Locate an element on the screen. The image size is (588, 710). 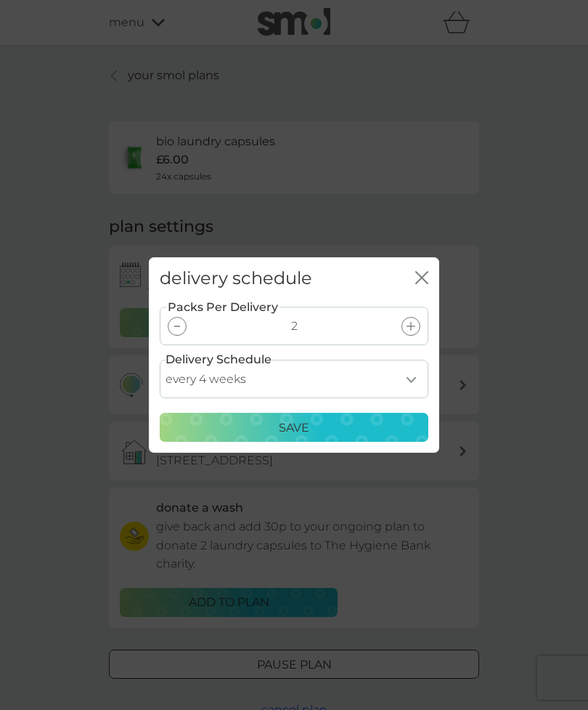
h2: delivery schedule is located at coordinates (236, 278).